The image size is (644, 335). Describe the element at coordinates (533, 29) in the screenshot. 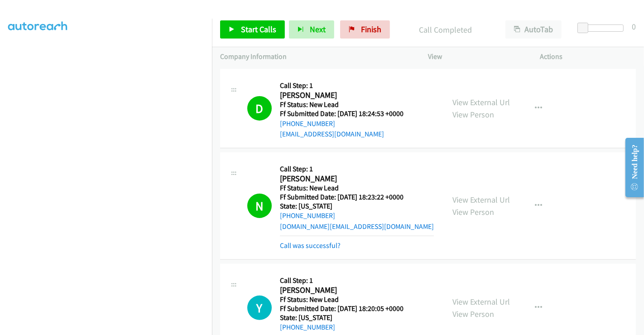

I see `button: AutoTab` at that location.